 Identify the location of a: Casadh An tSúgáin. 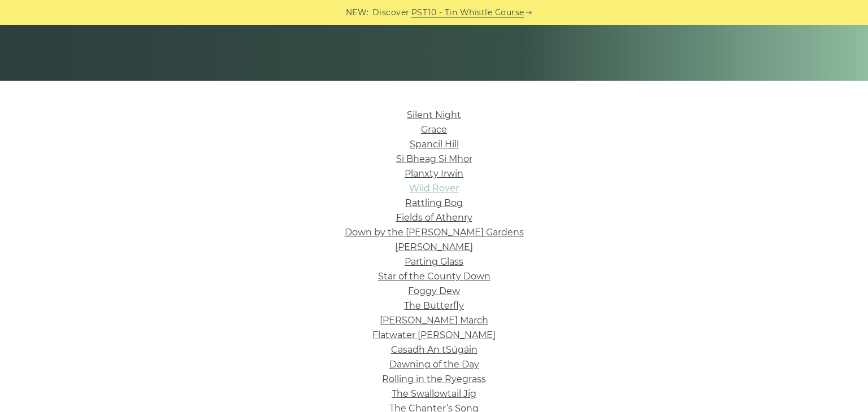
(434, 349).